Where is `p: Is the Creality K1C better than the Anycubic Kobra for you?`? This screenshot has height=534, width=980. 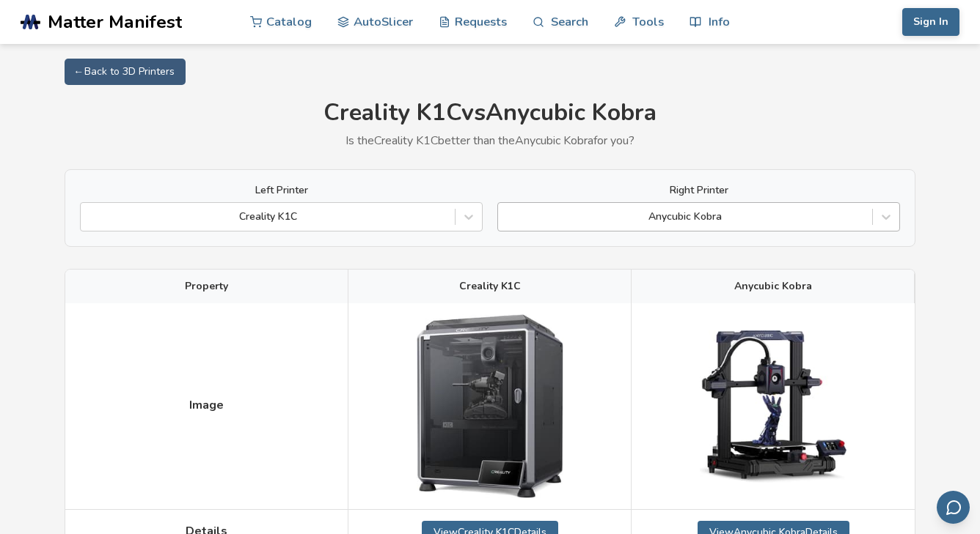
p: Is the Creality K1C better than the Anycubic Kobra for you? is located at coordinates (490, 140).